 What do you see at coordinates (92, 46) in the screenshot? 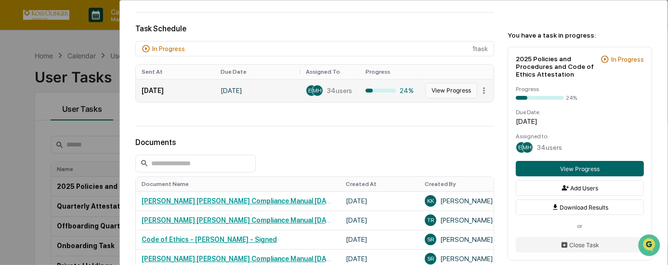
I see `p: How can we help?` at bounding box center [92, 46].